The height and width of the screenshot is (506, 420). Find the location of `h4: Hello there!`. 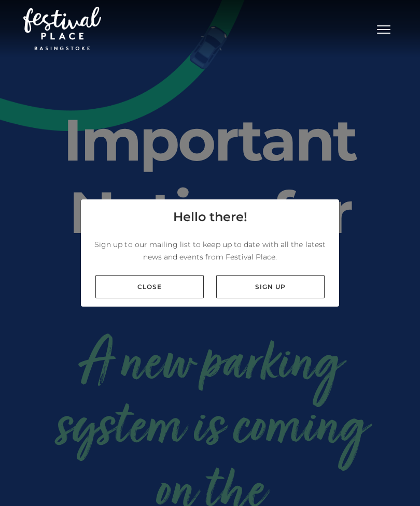

h4: Hello there! is located at coordinates (210, 217).